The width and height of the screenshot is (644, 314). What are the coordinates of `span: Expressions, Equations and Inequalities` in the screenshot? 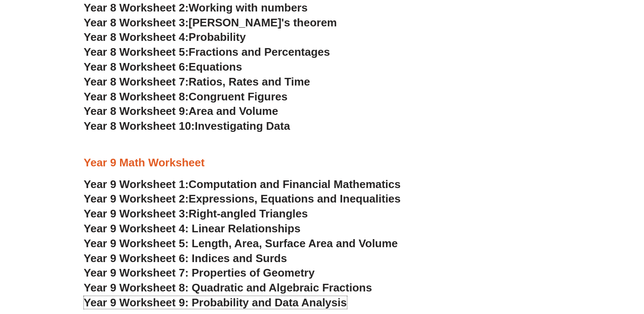 It's located at (295, 199).